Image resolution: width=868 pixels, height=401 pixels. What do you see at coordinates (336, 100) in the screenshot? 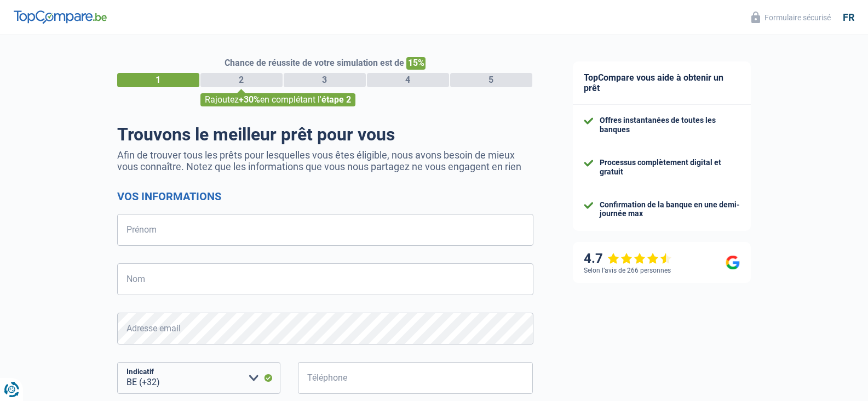
I see `span: étape 2` at bounding box center [336, 100].